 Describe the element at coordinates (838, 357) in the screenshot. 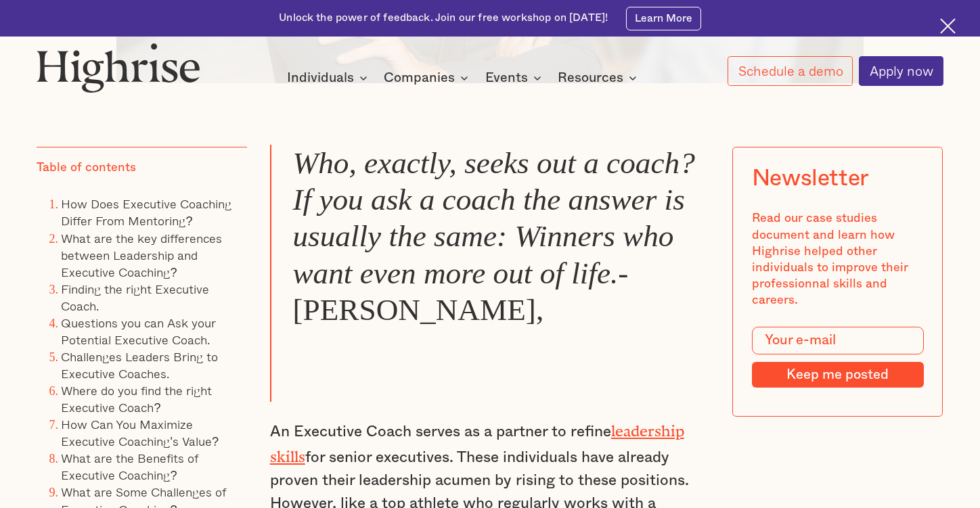

I see `form: Modal Form` at that location.